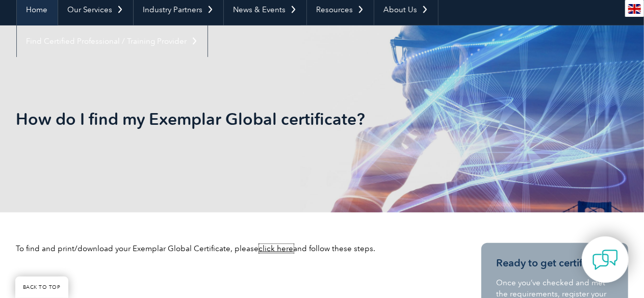 The height and width of the screenshot is (298, 644). Describe the element at coordinates (112, 41) in the screenshot. I see `a: Find Certified Professional / Training Provider` at that location.